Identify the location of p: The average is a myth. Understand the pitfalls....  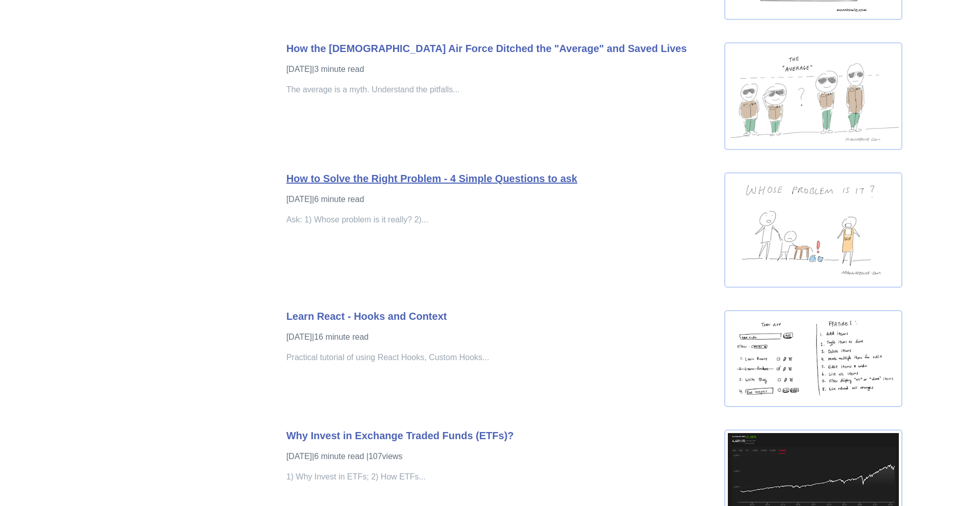
(500, 90).